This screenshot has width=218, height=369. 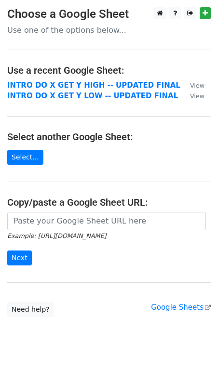 What do you see at coordinates (106, 221) in the screenshot?
I see `input: Paste your Google Sheet URL here` at bounding box center [106, 221].